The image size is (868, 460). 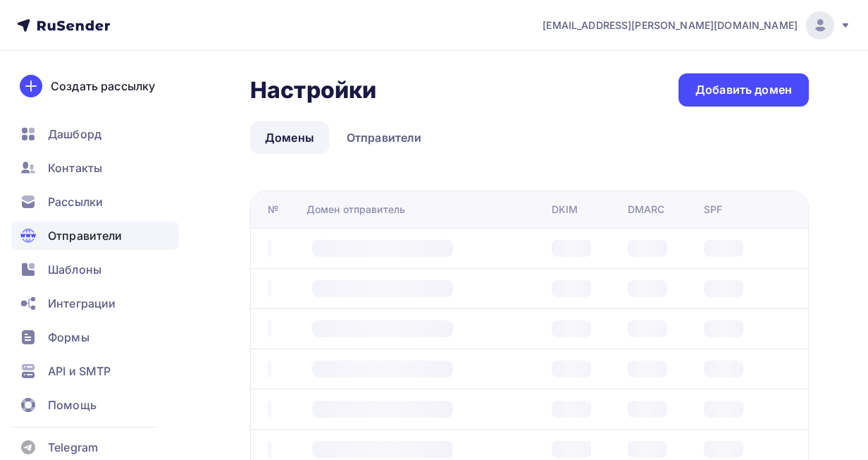 I want to click on a: Формы, so click(x=95, y=337).